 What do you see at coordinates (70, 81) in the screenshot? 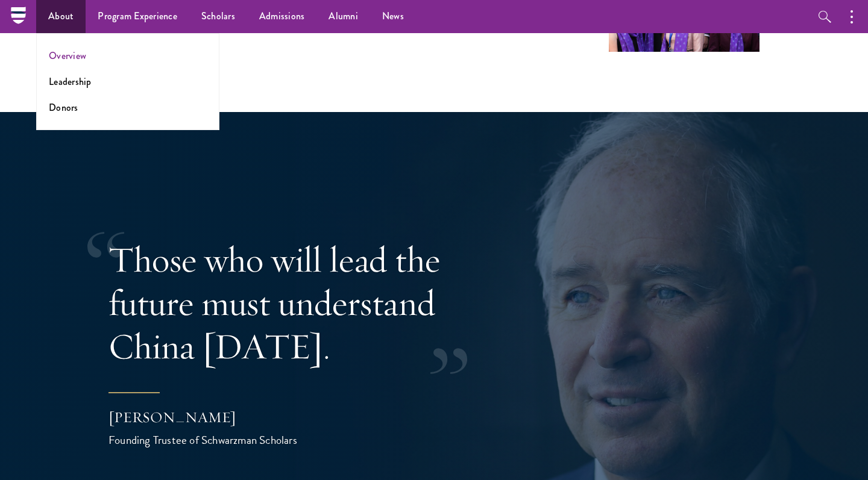
I see `a: Leadership` at bounding box center [70, 81].